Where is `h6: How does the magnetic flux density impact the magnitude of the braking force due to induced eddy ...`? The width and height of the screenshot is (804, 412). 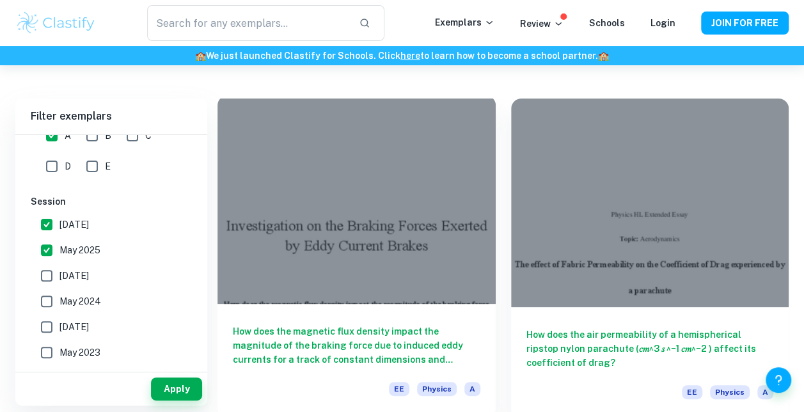 h6: How does the magnetic flux density impact the magnitude of the braking force due to induced eddy ... is located at coordinates (356, 346).